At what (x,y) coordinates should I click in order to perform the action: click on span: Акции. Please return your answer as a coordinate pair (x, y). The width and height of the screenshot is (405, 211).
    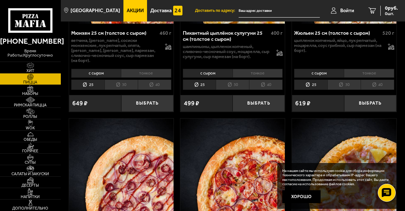
    Looking at the image, I should click on (135, 11).